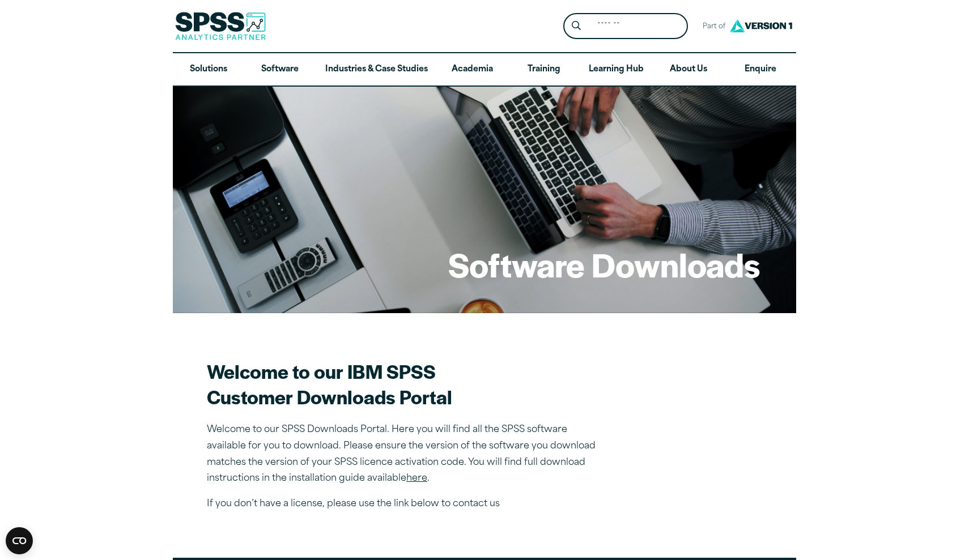 The image size is (969, 560). What do you see at coordinates (377, 70) in the screenshot?
I see `a: Industries & Case Studies` at bounding box center [377, 70].